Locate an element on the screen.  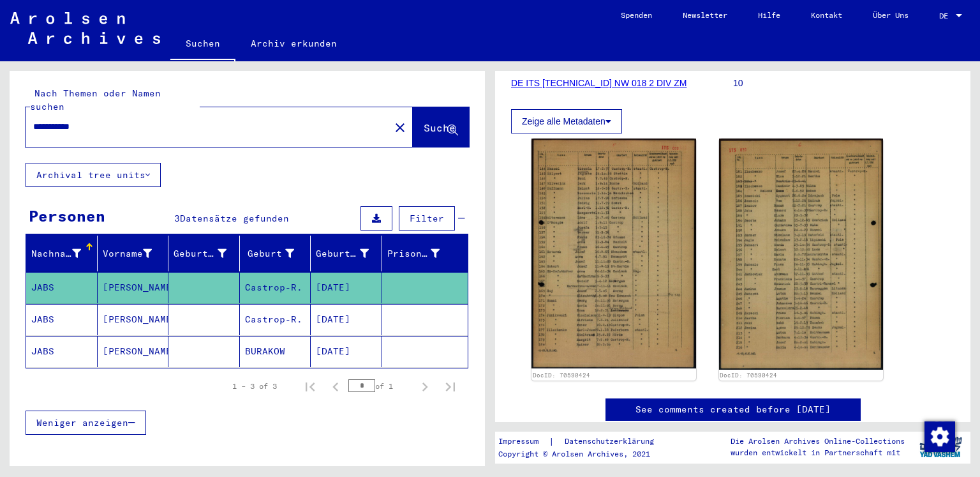
button: First page is located at coordinates (310, 386).